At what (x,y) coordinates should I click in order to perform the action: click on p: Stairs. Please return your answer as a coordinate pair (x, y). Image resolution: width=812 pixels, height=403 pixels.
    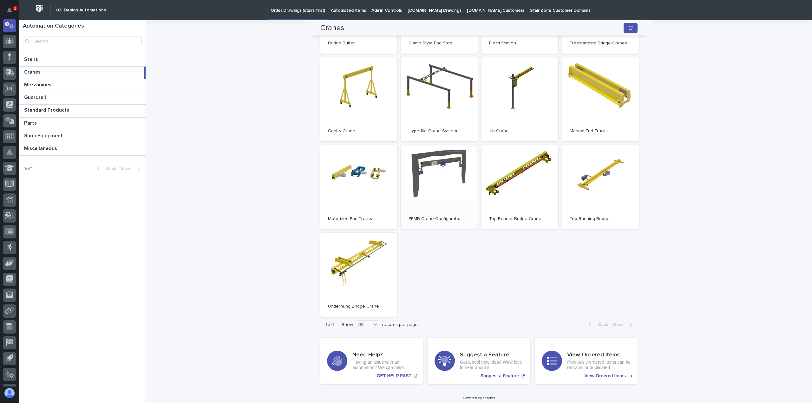
    Looking at the image, I should click on (32, 59).